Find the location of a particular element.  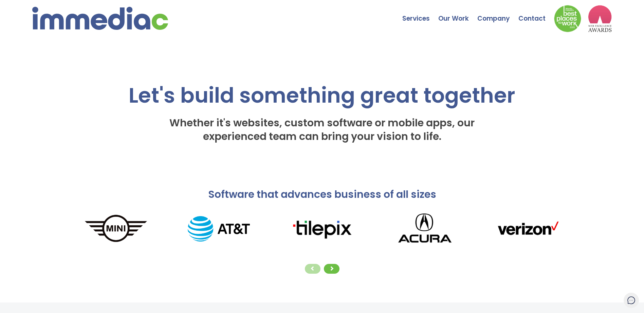

span: Software that advances business of all sizes is located at coordinates (322, 194).